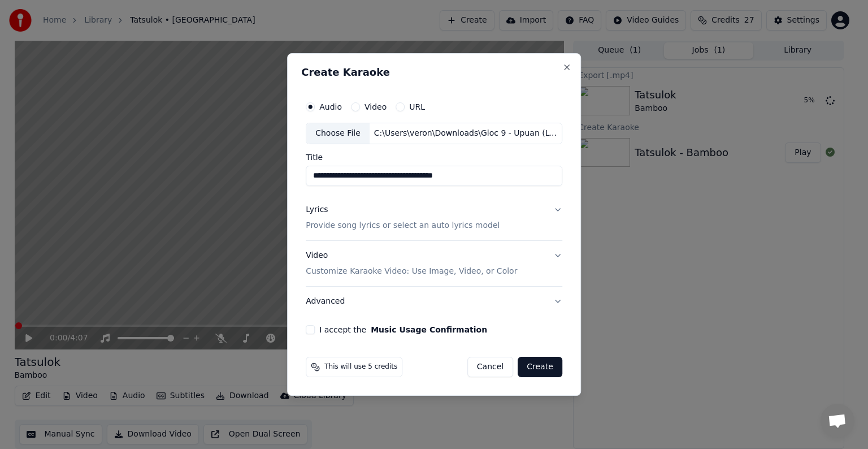 Image resolution: width=868 pixels, height=449 pixels. What do you see at coordinates (434, 73) in the screenshot?
I see `h2: Create Karaoke` at bounding box center [434, 73].